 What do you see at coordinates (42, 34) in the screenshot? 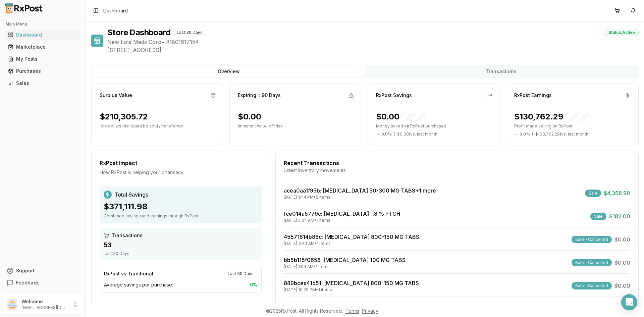
I see `a: Dashboard` at bounding box center [42, 34].